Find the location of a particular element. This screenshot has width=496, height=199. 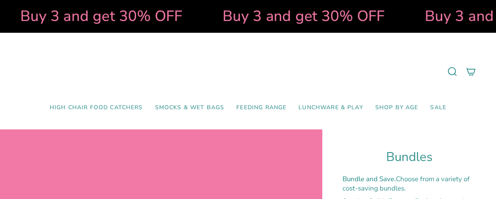

a: Feeding Range is located at coordinates (261, 107).